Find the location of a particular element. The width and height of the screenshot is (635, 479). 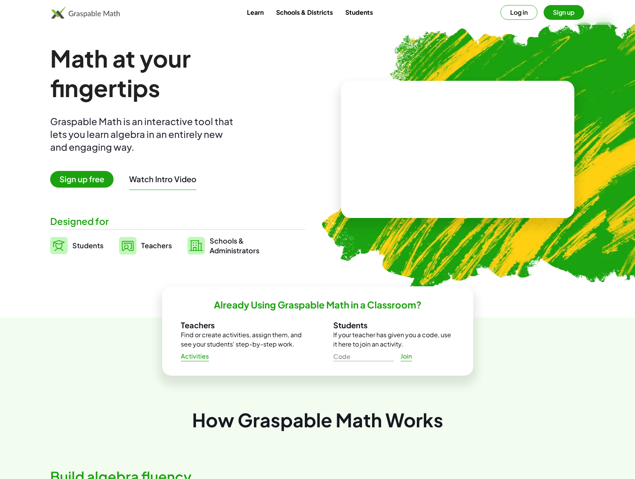

div: How Graspable Math Works is located at coordinates (318, 420).